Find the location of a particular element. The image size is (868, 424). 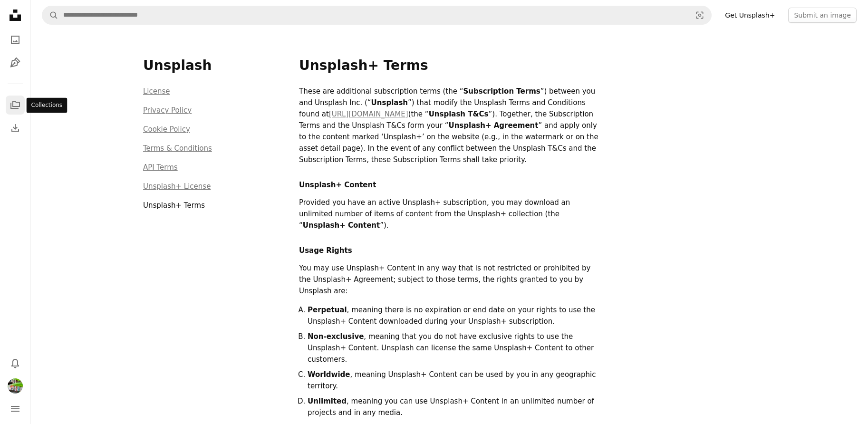

a: Terms & Conditions is located at coordinates (177, 148).